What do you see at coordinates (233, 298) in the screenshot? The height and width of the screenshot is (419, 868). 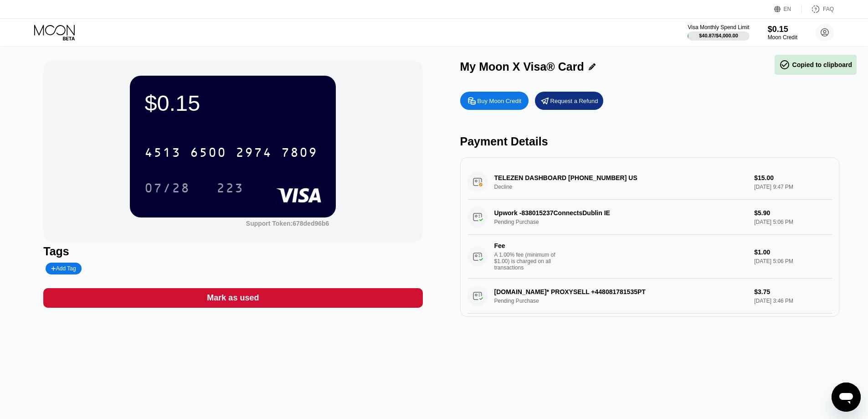 I see `div: Mark as used` at bounding box center [233, 298].